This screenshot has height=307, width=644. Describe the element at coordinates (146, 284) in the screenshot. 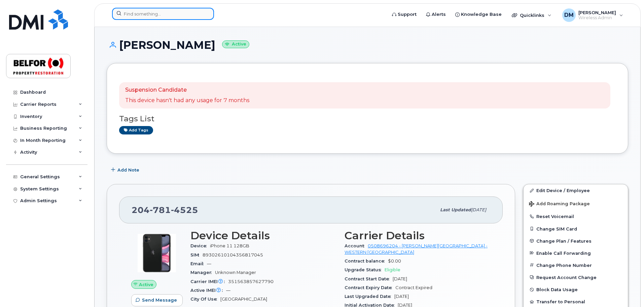

I see `span: Active` at that location.